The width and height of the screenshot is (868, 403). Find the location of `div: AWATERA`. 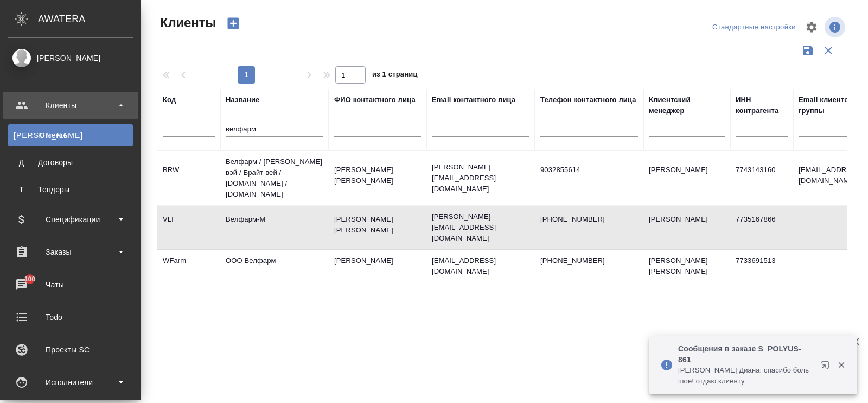

div: AWATERA is located at coordinates (89, 19).